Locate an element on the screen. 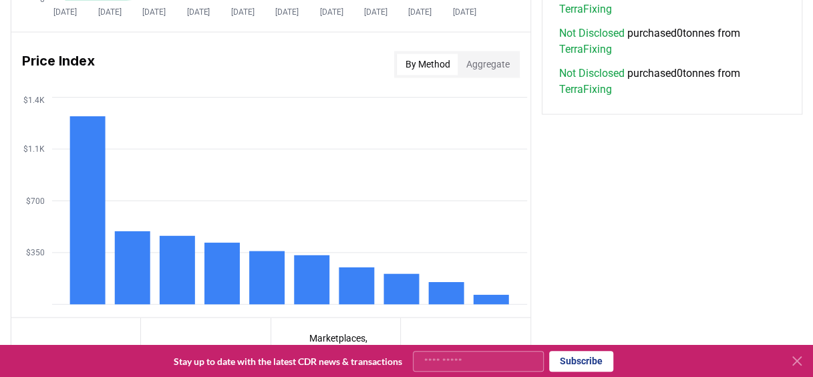  p: Purchasers is located at coordinates (83, 351).